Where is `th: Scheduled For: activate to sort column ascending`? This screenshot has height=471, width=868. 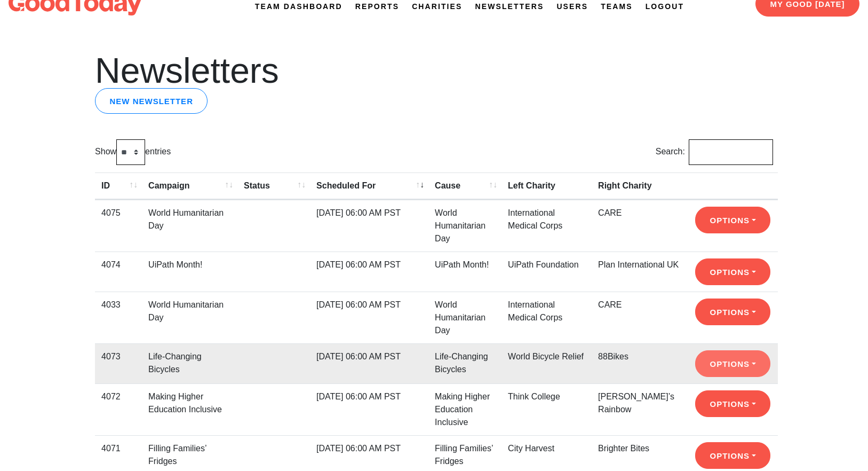 th: Scheduled For: activate to sort column ascending is located at coordinates (369, 186).